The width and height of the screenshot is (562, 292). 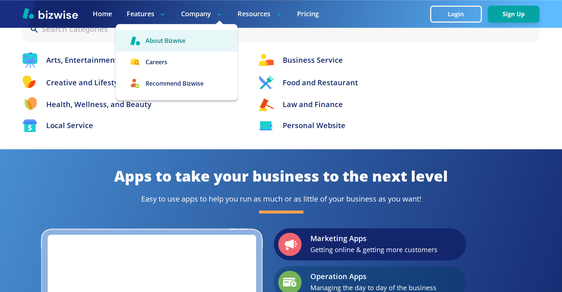 What do you see at coordinates (374, 250) in the screenshot?
I see `p: Getting online & getting more customers` at bounding box center [374, 250].